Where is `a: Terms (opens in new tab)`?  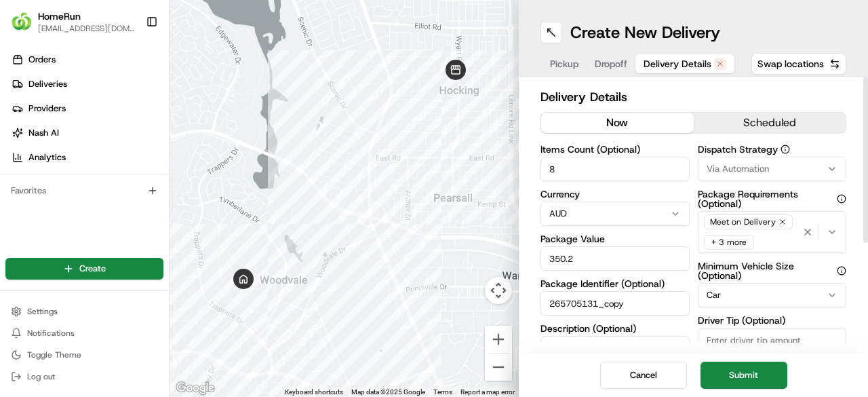 a: Terms (opens in new tab) is located at coordinates (443, 392).